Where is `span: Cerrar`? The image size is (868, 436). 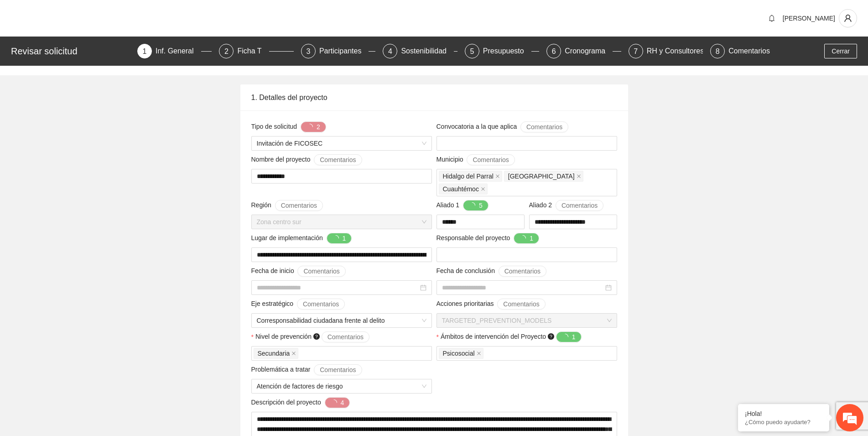 span: Cerrar is located at coordinates (841, 51).